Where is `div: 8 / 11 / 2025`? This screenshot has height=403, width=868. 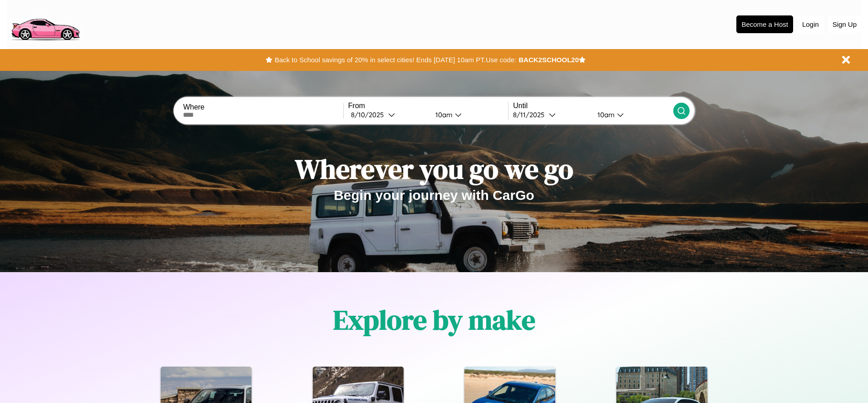 div: 8 / 11 / 2025 is located at coordinates (530, 114).